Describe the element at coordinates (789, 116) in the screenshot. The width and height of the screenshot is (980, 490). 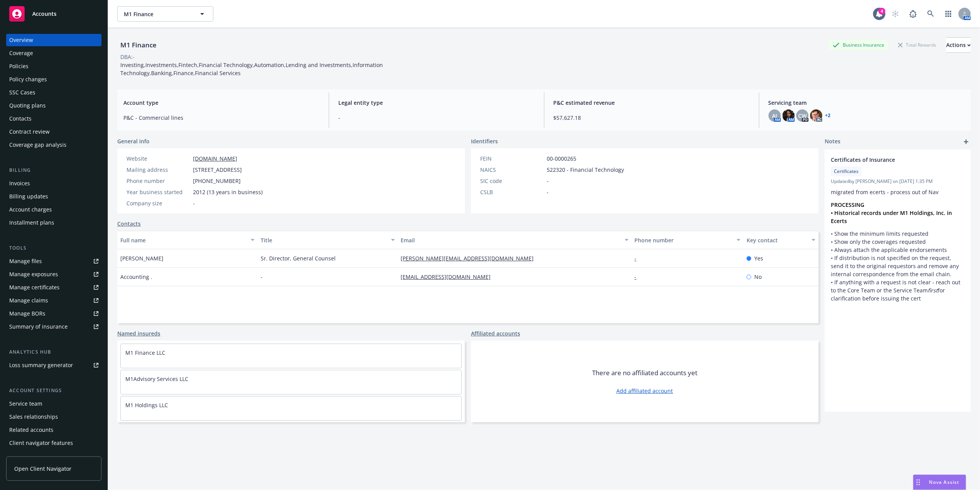
I see `img: photo` at that location.